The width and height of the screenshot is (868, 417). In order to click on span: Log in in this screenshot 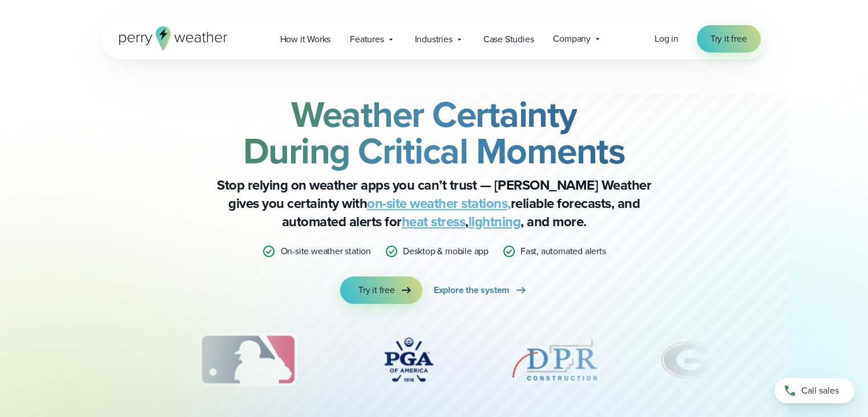, I will do `click(667, 38)`.